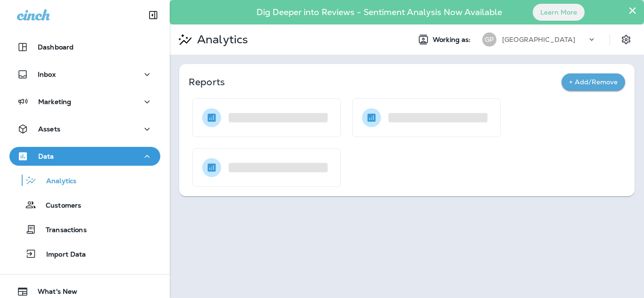  I want to click on p: Assets, so click(49, 129).